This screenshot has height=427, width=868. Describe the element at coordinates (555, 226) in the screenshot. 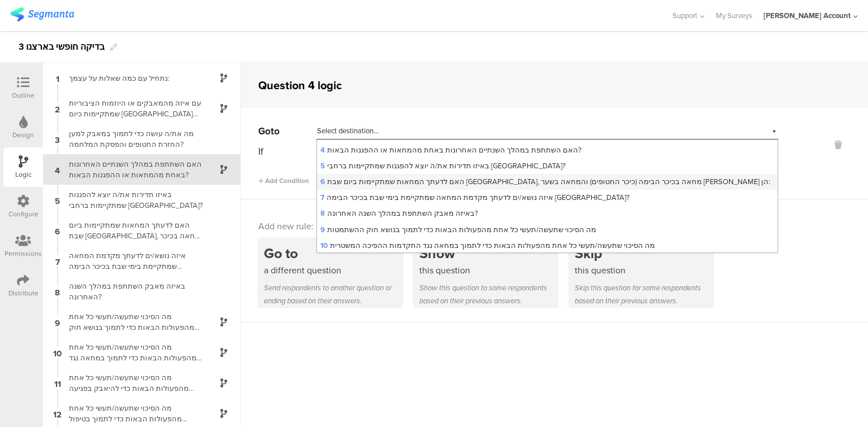

I see `div: Add new rule:` at that location.